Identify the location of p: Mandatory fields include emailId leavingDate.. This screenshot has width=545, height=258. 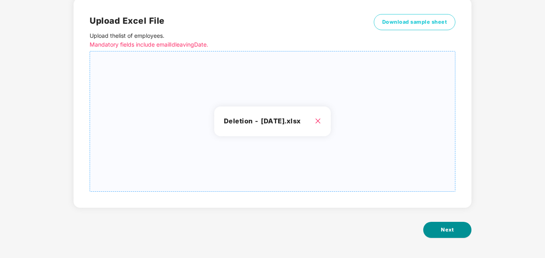
(226, 45).